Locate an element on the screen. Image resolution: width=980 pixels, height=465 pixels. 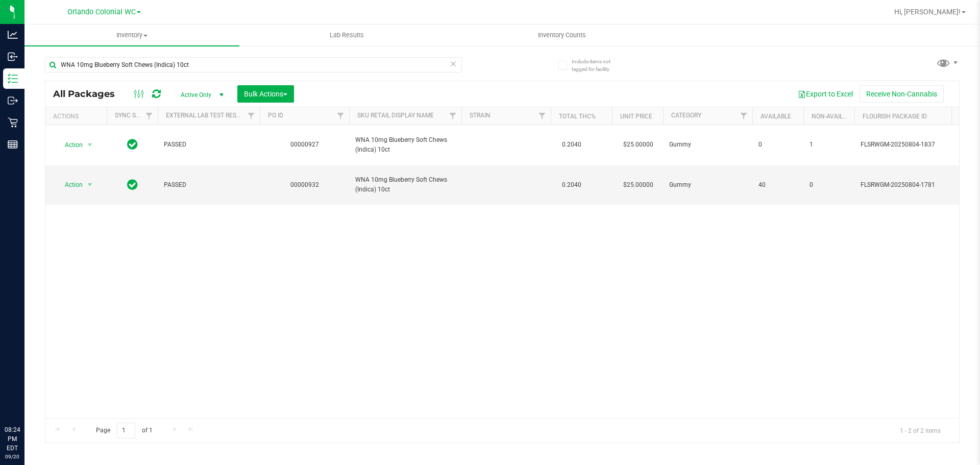
inline-svg: Inbound is located at coordinates (13, 57).